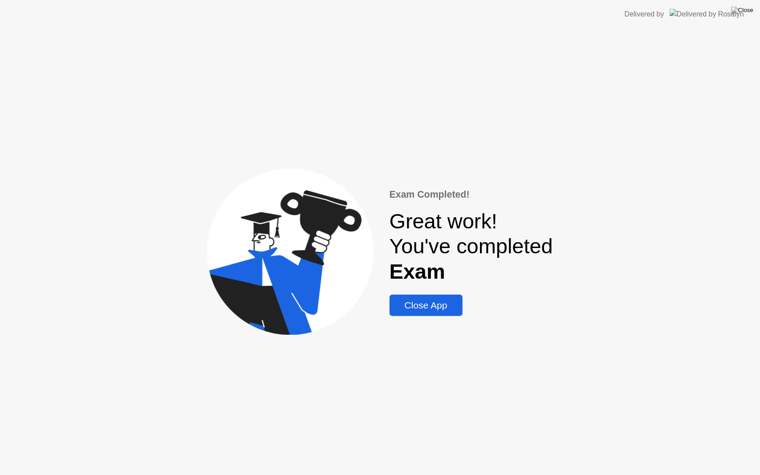  What do you see at coordinates (426, 305) in the screenshot?
I see `button: Close App` at bounding box center [426, 305].